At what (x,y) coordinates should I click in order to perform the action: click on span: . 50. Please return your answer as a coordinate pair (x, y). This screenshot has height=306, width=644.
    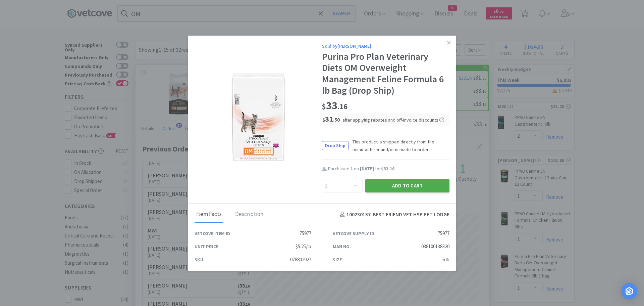
    Looking at the image, I should click on (336, 119).